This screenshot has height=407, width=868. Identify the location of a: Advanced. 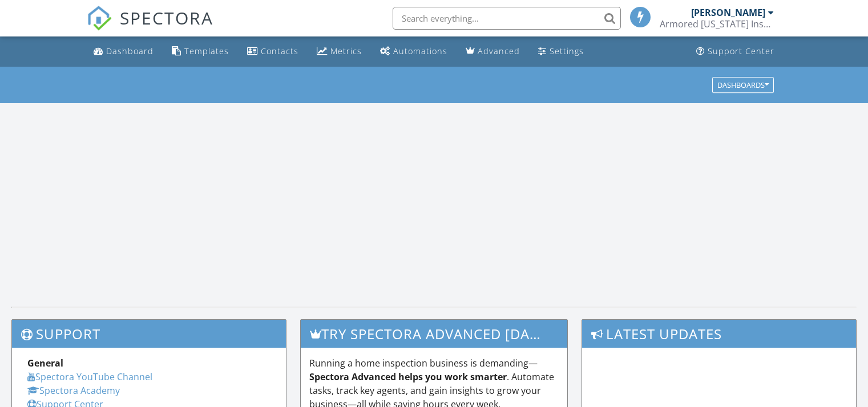
(493, 52).